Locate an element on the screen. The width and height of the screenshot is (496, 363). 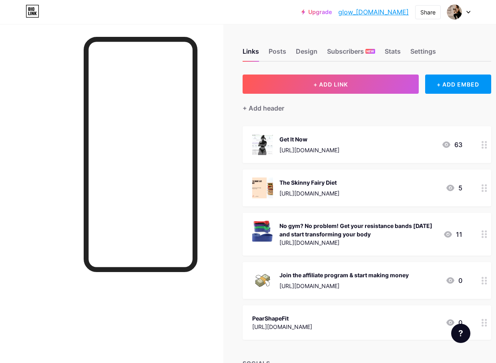
span: NEW is located at coordinates (370, 51).